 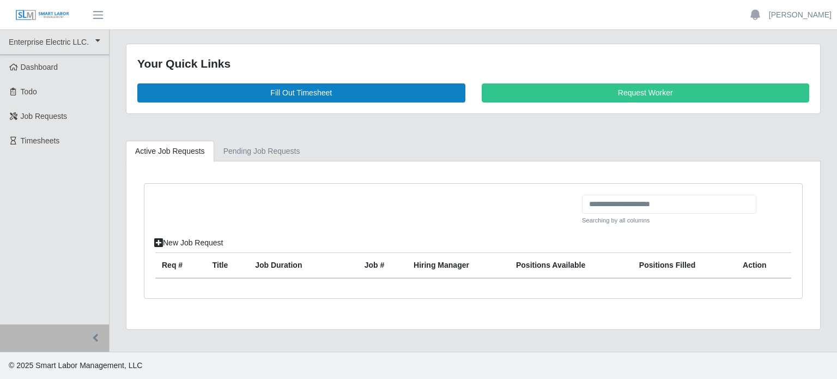 What do you see at coordinates (44, 116) in the screenshot?
I see `span: Job Requests` at bounding box center [44, 116].